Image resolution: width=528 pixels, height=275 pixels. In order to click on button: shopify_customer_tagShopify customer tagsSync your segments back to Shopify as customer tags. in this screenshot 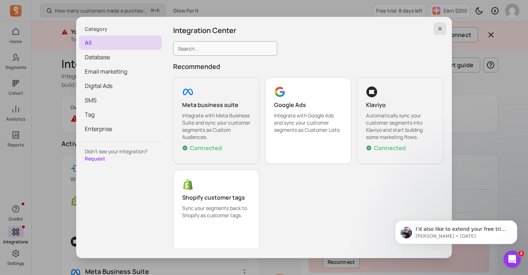, I will do `click(216, 213)`.